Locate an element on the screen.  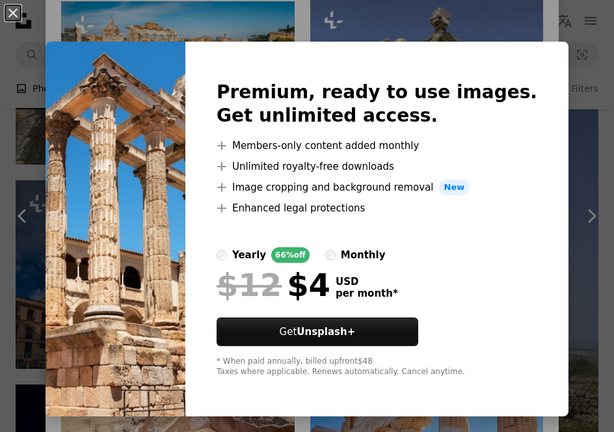
span: New is located at coordinates (455, 187).